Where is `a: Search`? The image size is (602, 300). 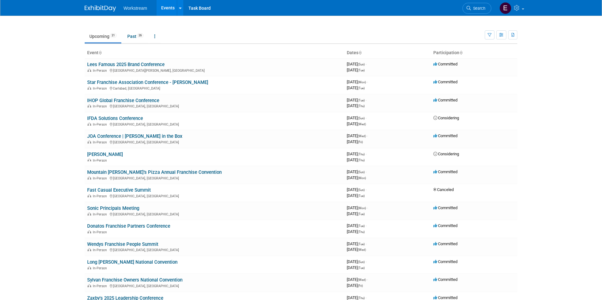
a: Search is located at coordinates (477, 8).